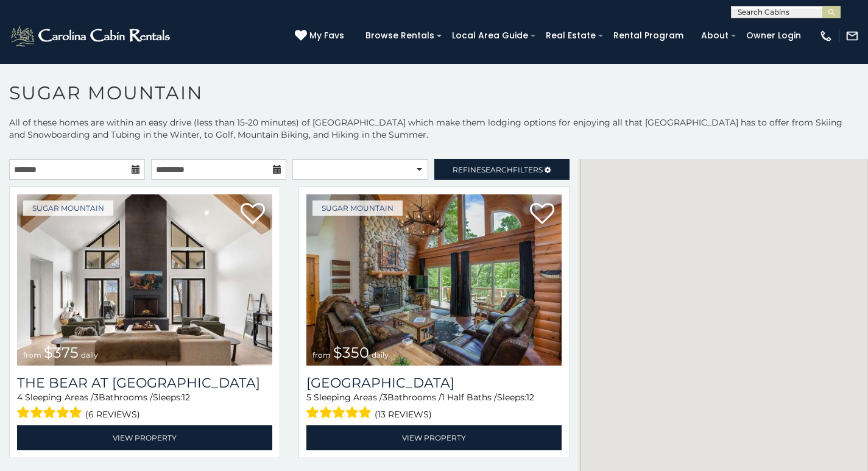 The height and width of the screenshot is (471, 868). What do you see at coordinates (144, 383) in the screenshot?
I see `h3: The Bear At Sugar Mountain` at bounding box center [144, 383].